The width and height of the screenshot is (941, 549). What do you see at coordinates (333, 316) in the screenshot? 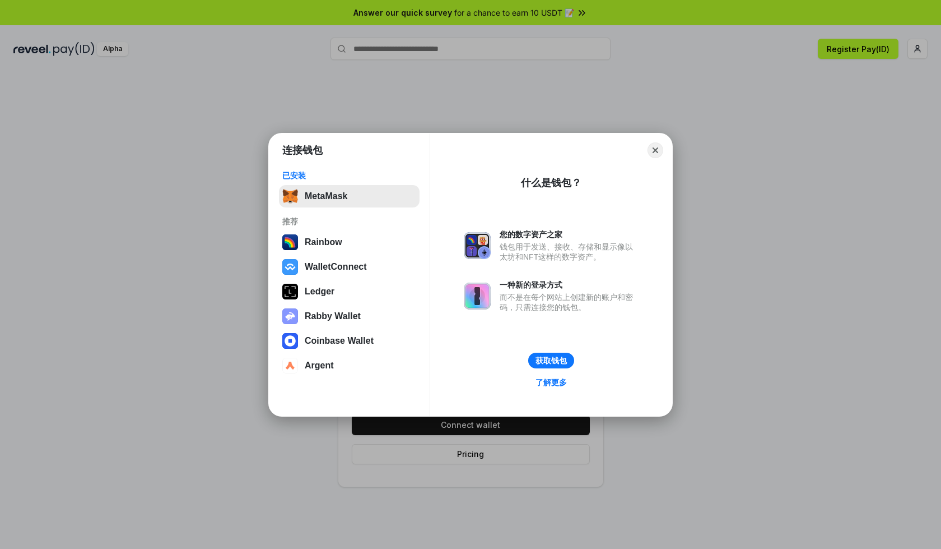
I see `div: Rabby Wallet` at bounding box center [333, 316].